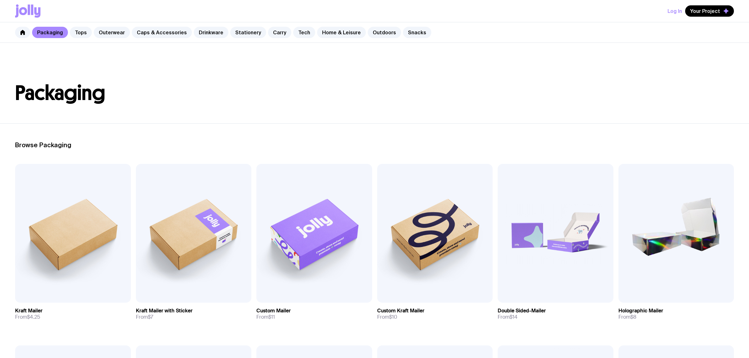  Describe the element at coordinates (556, 314) in the screenshot. I see `a: Double Sided-MailerFrom$14` at that location.